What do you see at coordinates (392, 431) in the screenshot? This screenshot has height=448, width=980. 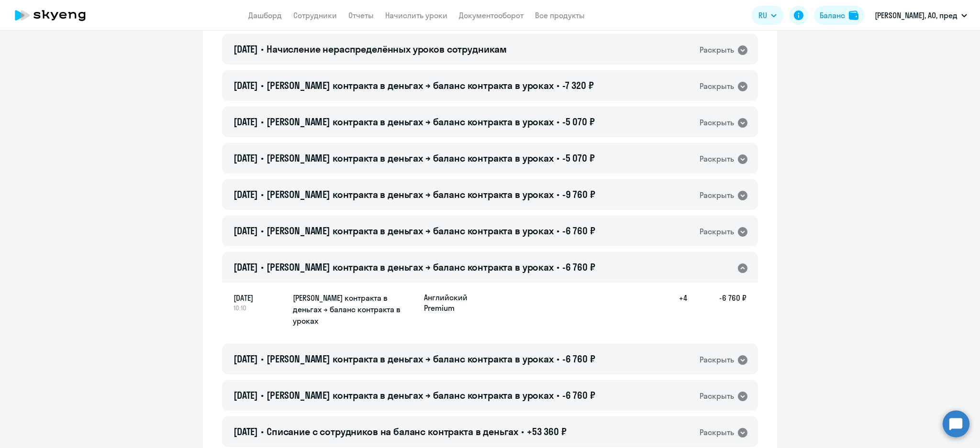 I see `span: Списание с сотрудников на баланс контракта в деньгах` at bounding box center [392, 431].